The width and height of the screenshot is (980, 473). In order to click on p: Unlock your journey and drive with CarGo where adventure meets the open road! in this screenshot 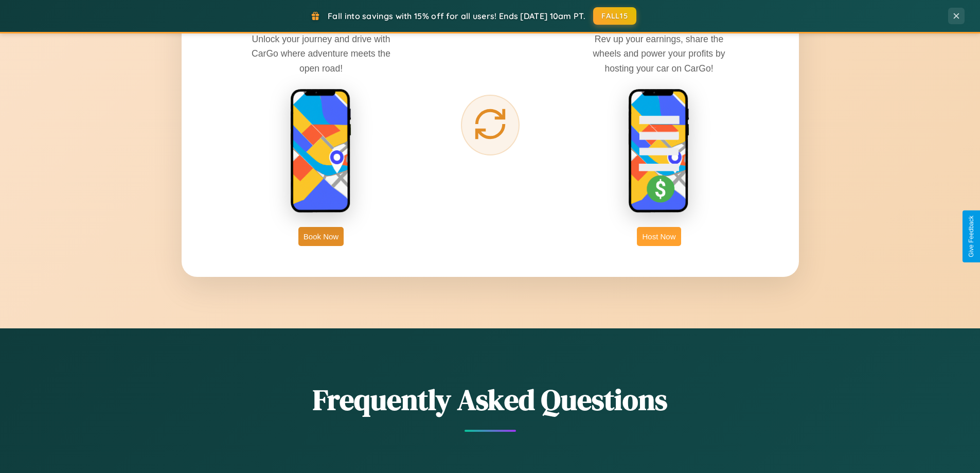, I will do `click(321, 54)`.